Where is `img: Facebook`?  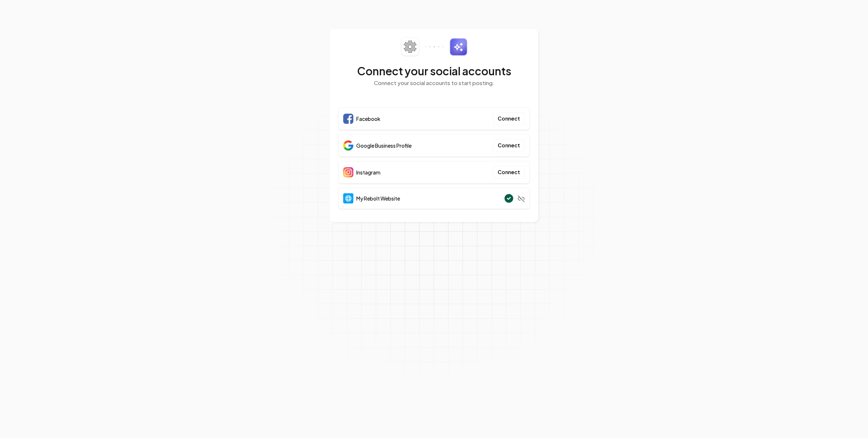 img: Facebook is located at coordinates (348, 119).